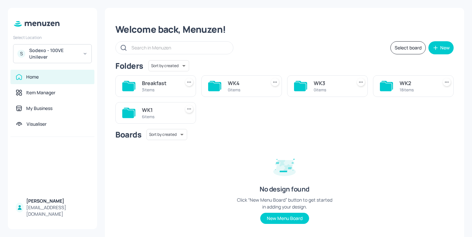  Describe the element at coordinates (129, 66) in the screenshot. I see `div: Folders` at that location.